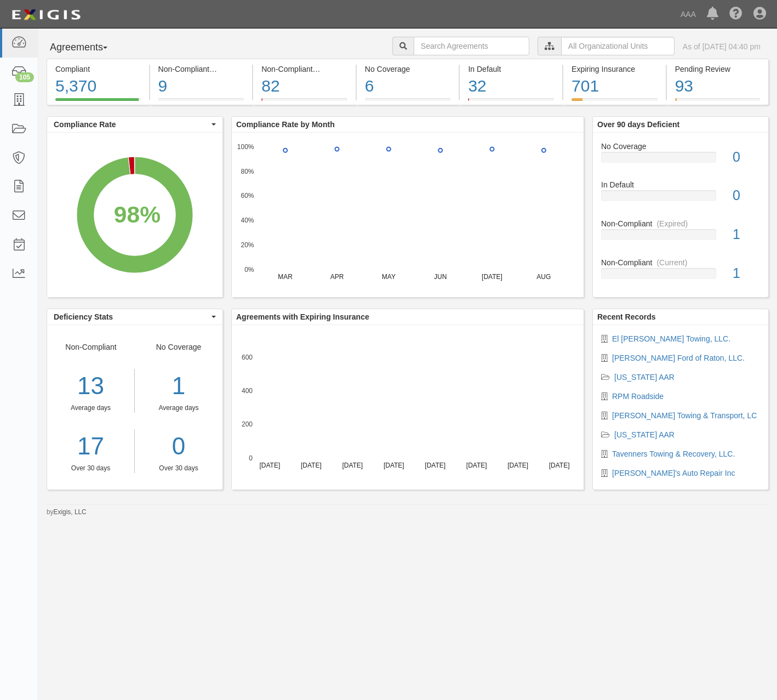 The image size is (777, 700). I want to click on text: 40%, so click(247, 220).